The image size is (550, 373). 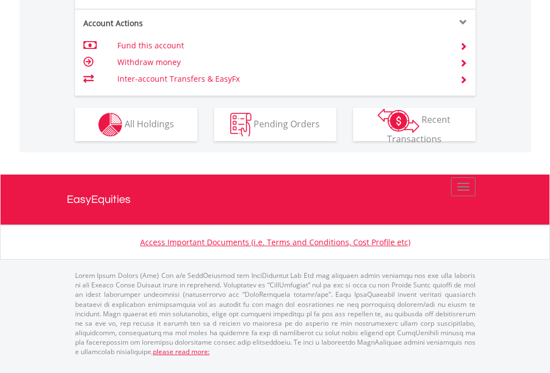 I want to click on button: All Holdings, so click(x=136, y=125).